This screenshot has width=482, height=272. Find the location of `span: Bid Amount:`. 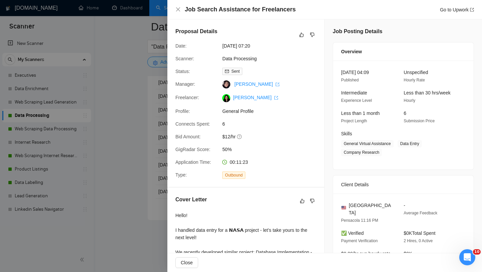

span: Bid Amount: is located at coordinates (188, 136).